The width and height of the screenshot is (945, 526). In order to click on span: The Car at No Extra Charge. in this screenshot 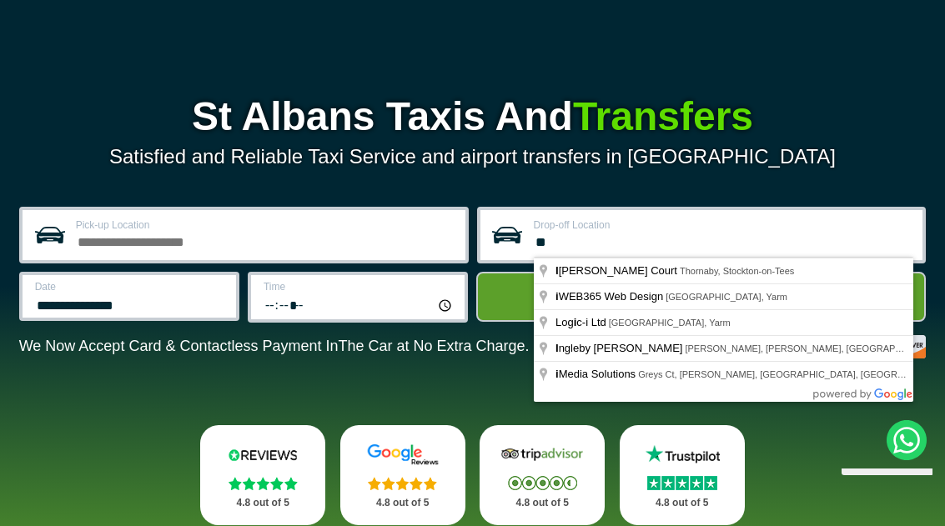, I will do `click(434, 346)`.